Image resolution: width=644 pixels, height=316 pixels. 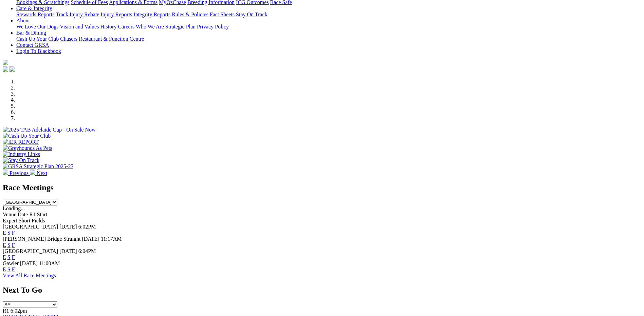 What do you see at coordinates (19, 311) in the screenshot?
I see `span: 6:02pm` at bounding box center [19, 311].